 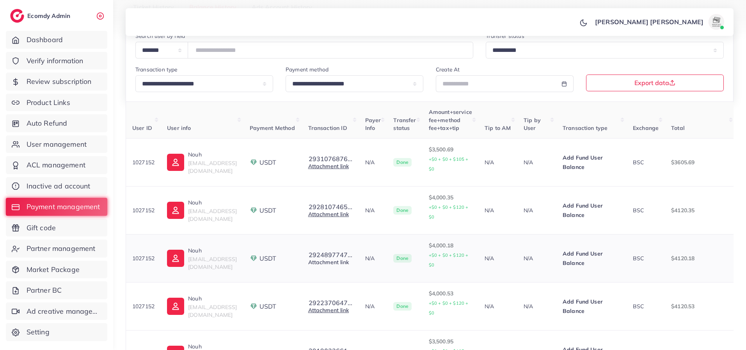 I want to click on p: $4,000.18, so click(x=450, y=255).